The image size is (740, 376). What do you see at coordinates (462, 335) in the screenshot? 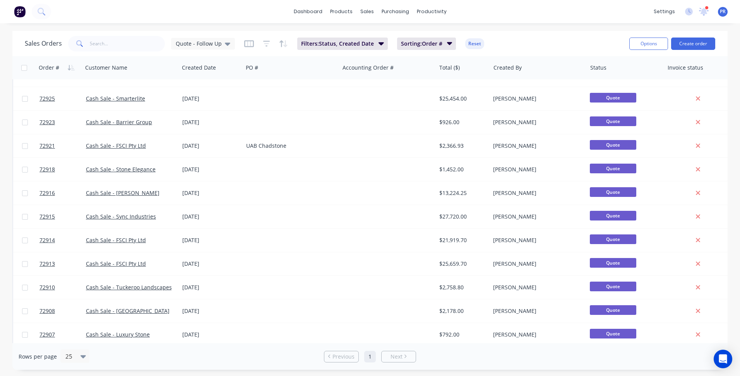
I see `div: $792.00` at bounding box center [462, 335].